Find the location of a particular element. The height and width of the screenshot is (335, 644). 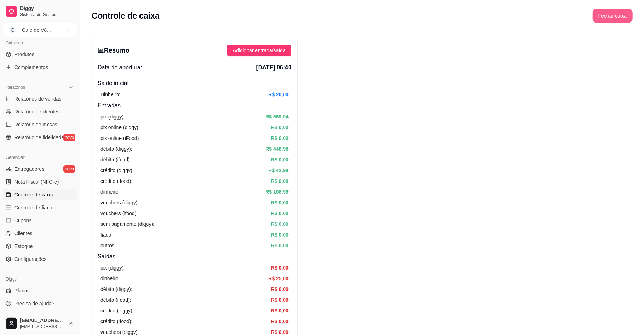

h2: Controle de caixa is located at coordinates (126, 15).